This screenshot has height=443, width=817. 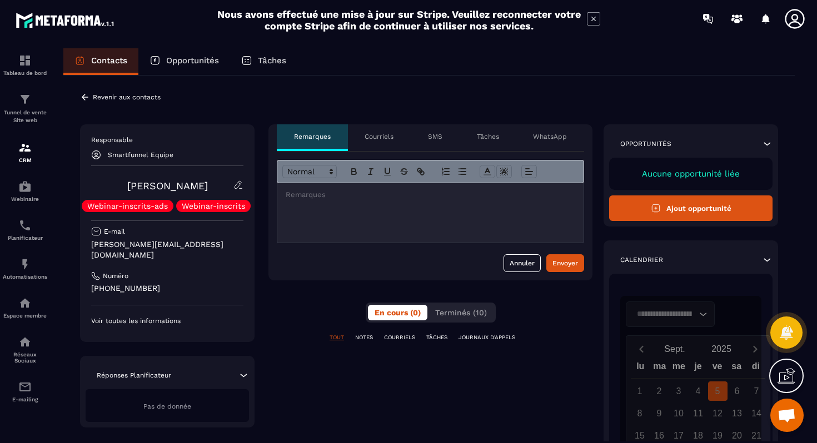 What do you see at coordinates (127, 97) in the screenshot?
I see `p: Revenir aux contacts` at bounding box center [127, 97].